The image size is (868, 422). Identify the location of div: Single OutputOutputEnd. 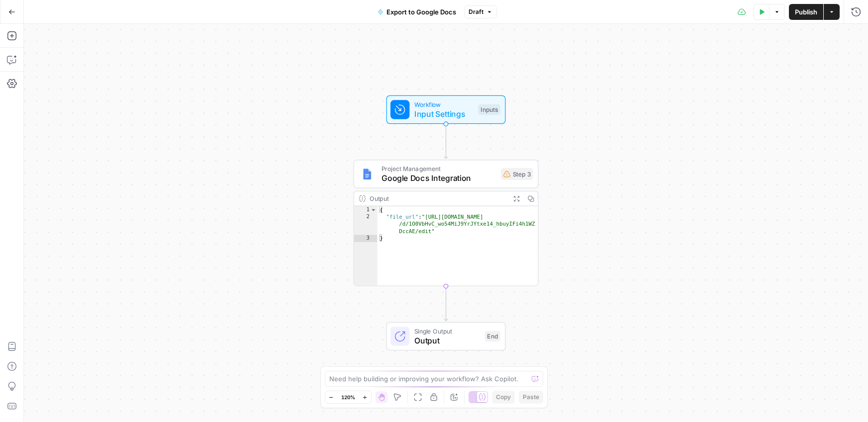
(447, 336).